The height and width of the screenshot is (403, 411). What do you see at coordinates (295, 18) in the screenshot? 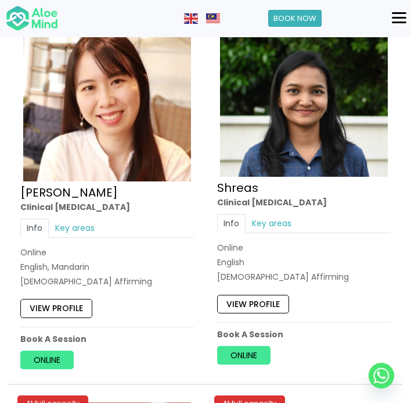
I see `span: Book Now` at bounding box center [295, 18].